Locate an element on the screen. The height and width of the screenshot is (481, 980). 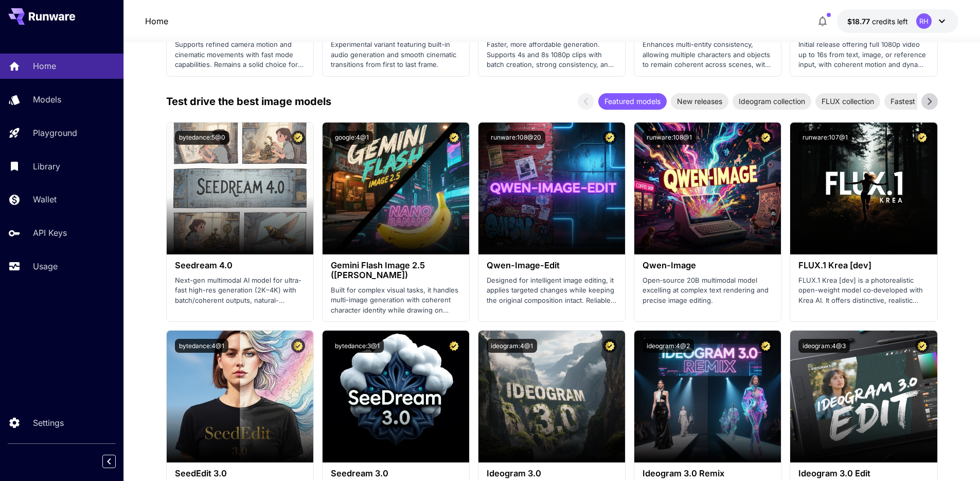
h3: Ideogram 3.0 is located at coordinates (551, 473).